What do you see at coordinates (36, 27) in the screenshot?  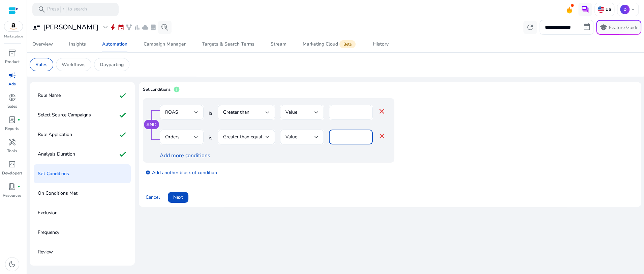 I see `span: user_attributes` at bounding box center [36, 27].